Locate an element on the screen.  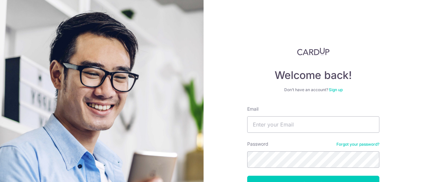
img: CardUp Logo is located at coordinates (314, 52).